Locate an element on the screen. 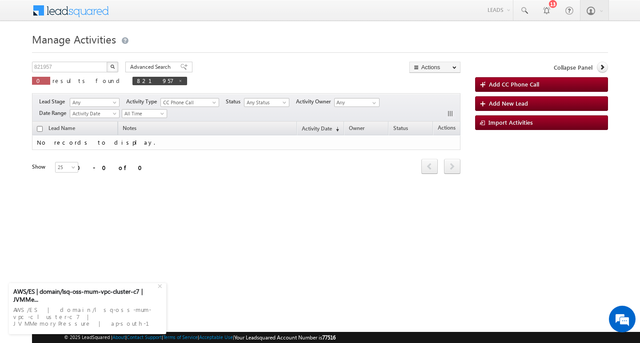 The height and width of the screenshot is (343, 640). span: 0 is located at coordinates (41, 80).